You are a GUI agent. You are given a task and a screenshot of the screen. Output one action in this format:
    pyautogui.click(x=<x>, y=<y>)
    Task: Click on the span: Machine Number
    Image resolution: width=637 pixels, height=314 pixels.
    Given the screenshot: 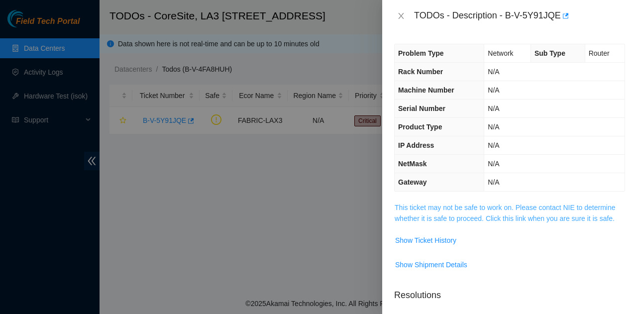 What is the action you would take?
    pyautogui.click(x=426, y=90)
    